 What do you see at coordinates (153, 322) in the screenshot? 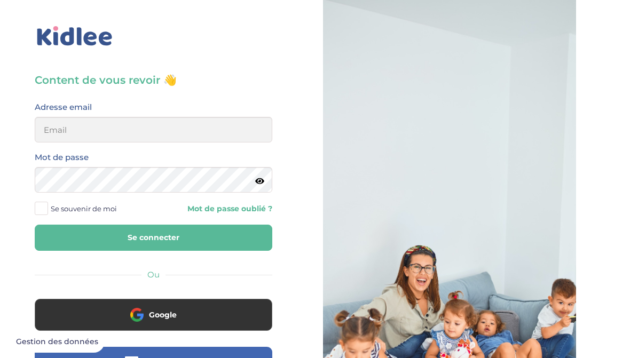
I see `a: Google` at bounding box center [153, 322].